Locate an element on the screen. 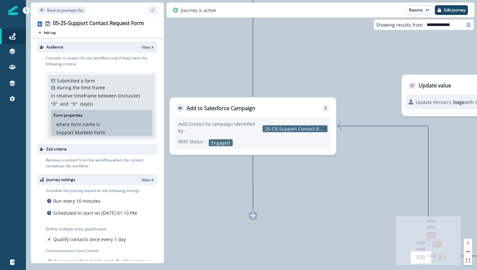 The image size is (477, 270). button: Reports is located at coordinates (419, 10).